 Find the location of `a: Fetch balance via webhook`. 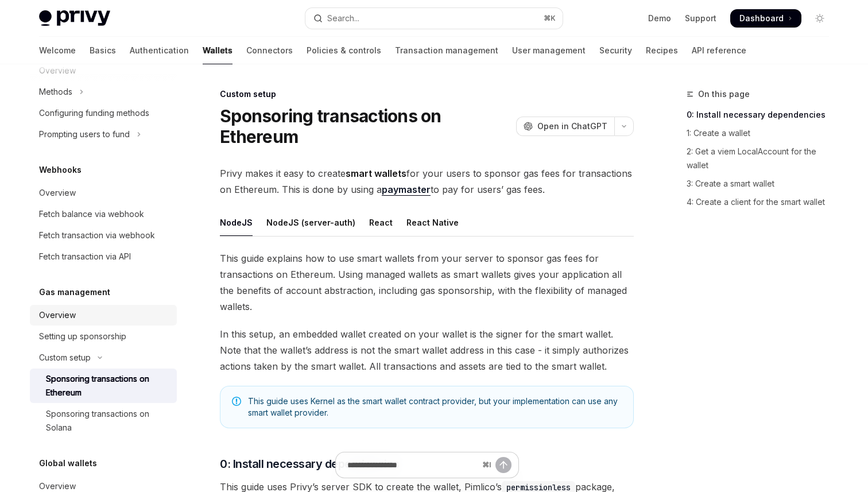

a: Fetch balance via webhook is located at coordinates (103, 215).